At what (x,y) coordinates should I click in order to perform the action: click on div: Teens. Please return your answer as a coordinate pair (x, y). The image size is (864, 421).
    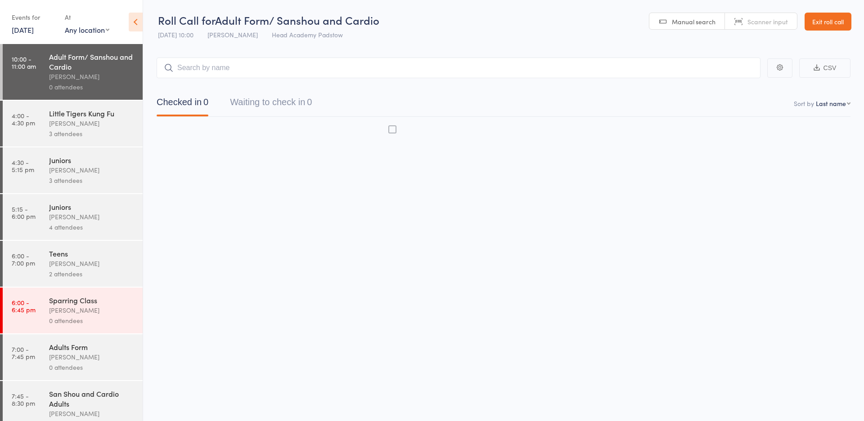
    Looking at the image, I should click on (92, 254).